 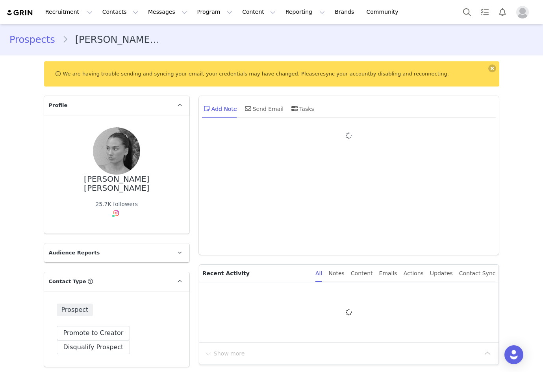 What do you see at coordinates (58, 105) in the screenshot?
I see `span: Profile` at bounding box center [58, 105].